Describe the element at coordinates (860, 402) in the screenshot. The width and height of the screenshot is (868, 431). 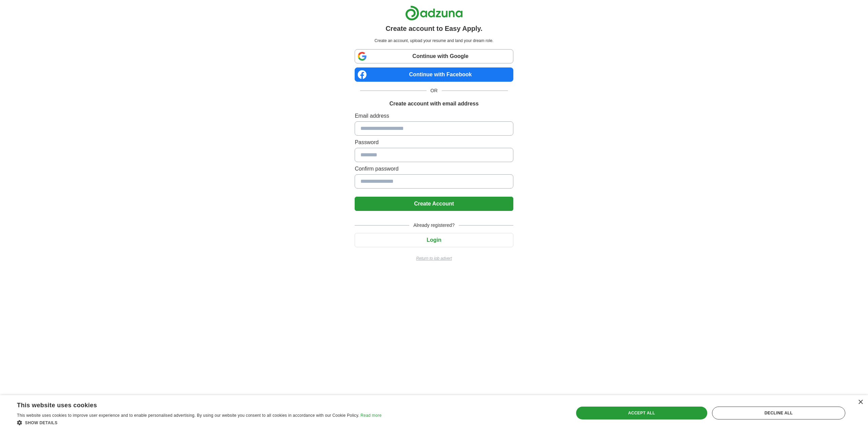
I see `div: Close` at that location.